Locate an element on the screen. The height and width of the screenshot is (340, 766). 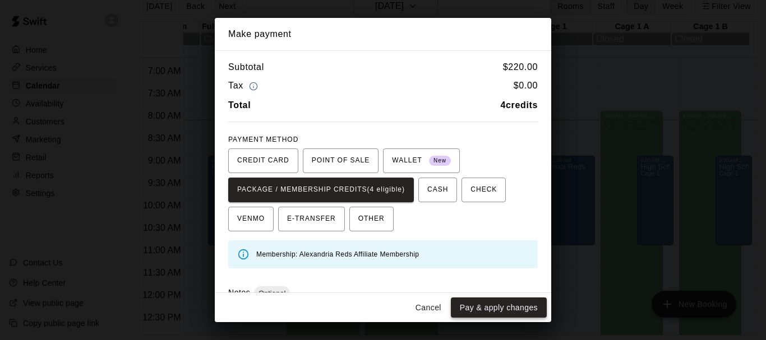
button: CREDIT CARD is located at coordinates (263, 161).